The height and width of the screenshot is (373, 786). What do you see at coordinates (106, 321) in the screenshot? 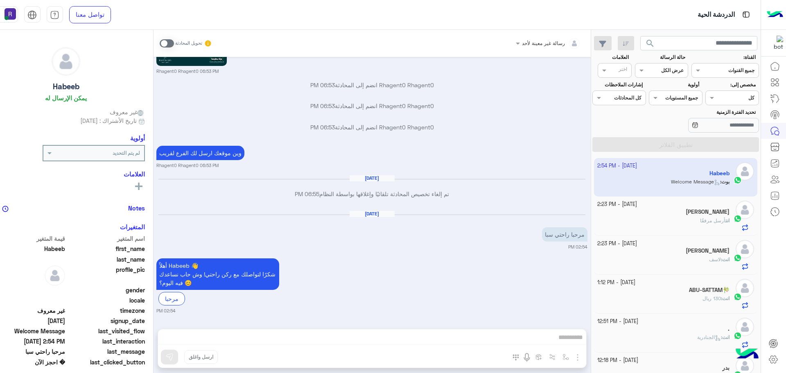
I see `span: signup_date` at bounding box center [106, 321].